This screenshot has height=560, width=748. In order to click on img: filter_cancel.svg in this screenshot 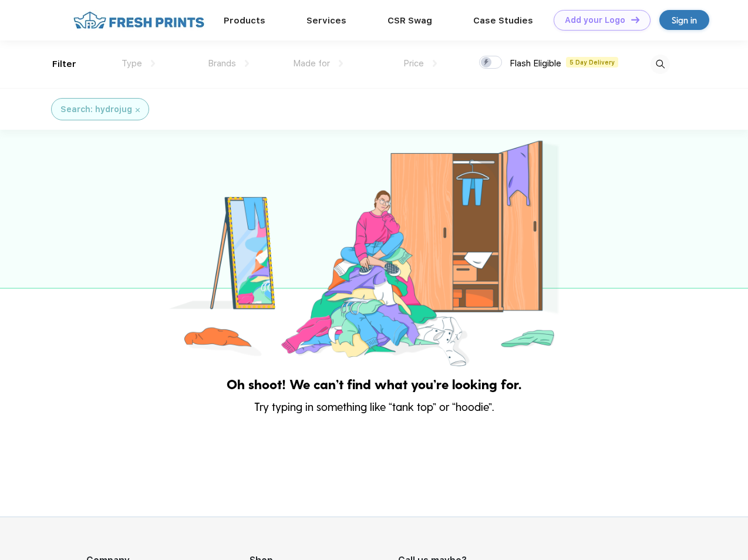, I will do `click(137, 110)`.